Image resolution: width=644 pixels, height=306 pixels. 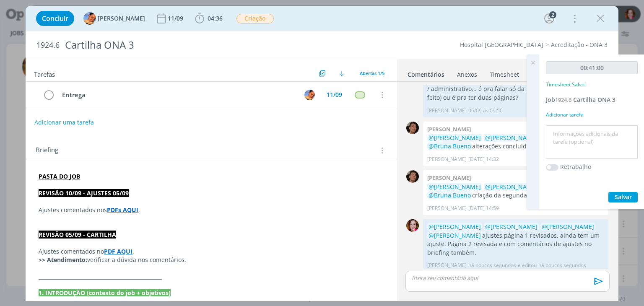 What do you see at coordinates (581, 99) in the screenshot?
I see `a: Job1924.6Cartilha ONA 3` at bounding box center [581, 99].